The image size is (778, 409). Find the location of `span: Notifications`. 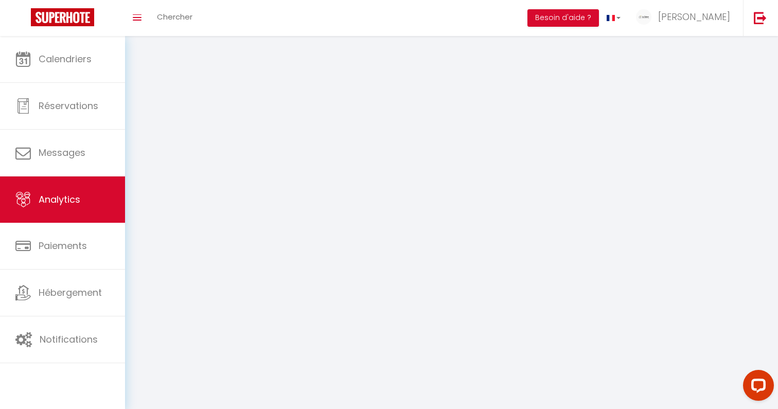

span: Notifications is located at coordinates (68, 339).